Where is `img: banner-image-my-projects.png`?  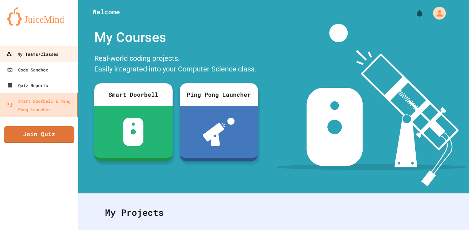 img: banner-image-my-projects.png is located at coordinates (371, 105).